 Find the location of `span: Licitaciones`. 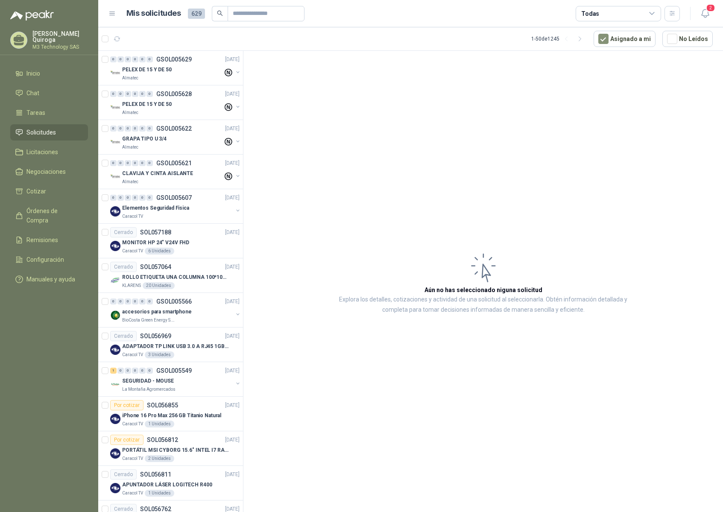

span: Licitaciones is located at coordinates (42, 152).